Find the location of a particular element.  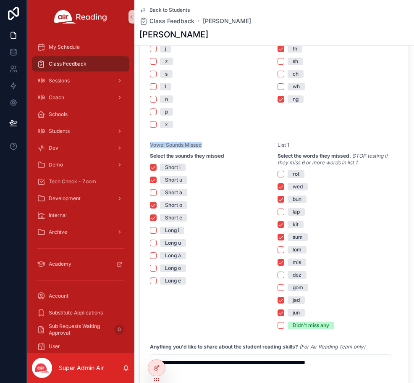

a: Account is located at coordinates (81, 296).